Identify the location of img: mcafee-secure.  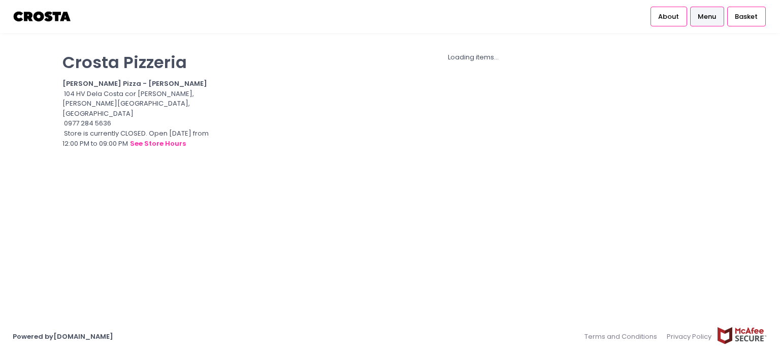
(742, 335).